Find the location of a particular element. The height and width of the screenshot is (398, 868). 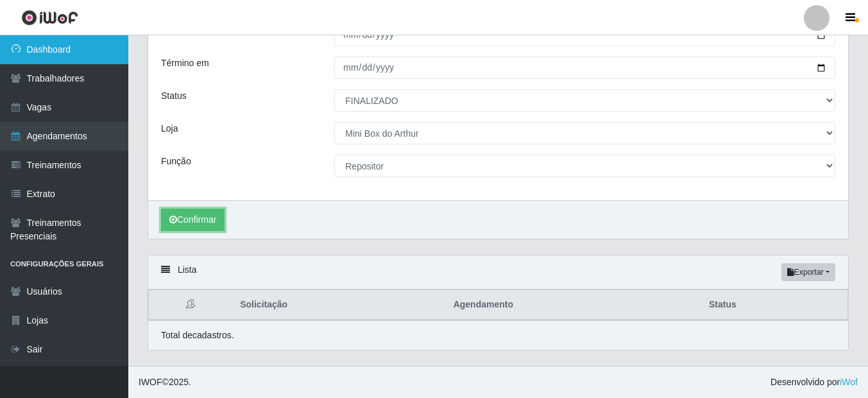

button: Exportar is located at coordinates (809, 272).